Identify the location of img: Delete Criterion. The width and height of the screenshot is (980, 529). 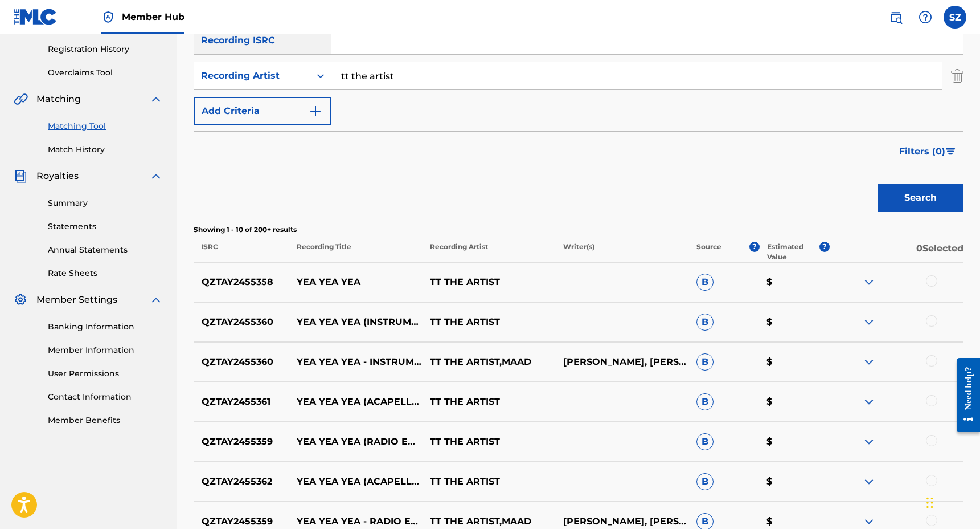
(958, 76).